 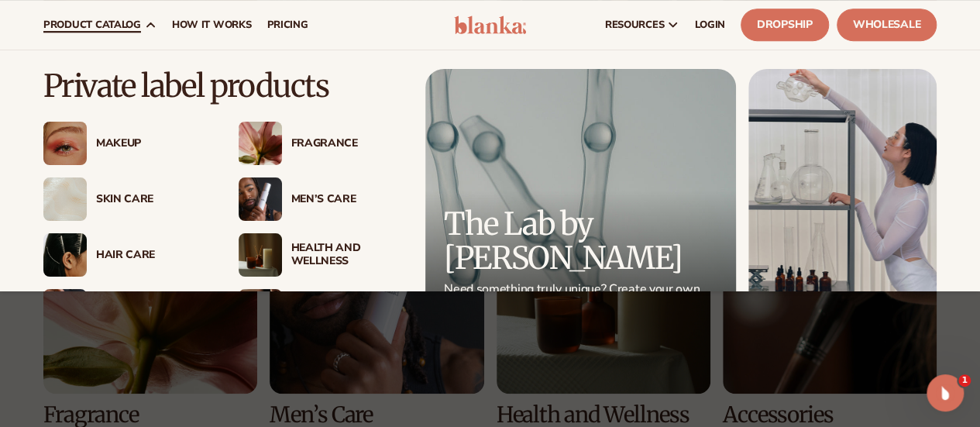 I want to click on a: Female with makeup brush. Accessories, so click(x=321, y=311).